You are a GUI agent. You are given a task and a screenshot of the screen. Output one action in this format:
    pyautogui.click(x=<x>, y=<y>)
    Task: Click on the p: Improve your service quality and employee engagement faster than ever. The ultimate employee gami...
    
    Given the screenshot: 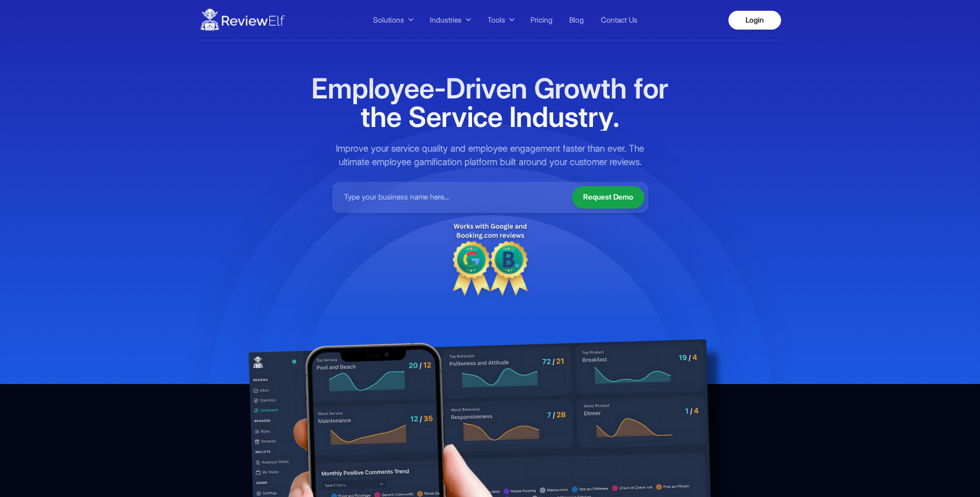 What is the action you would take?
    pyautogui.click(x=490, y=155)
    